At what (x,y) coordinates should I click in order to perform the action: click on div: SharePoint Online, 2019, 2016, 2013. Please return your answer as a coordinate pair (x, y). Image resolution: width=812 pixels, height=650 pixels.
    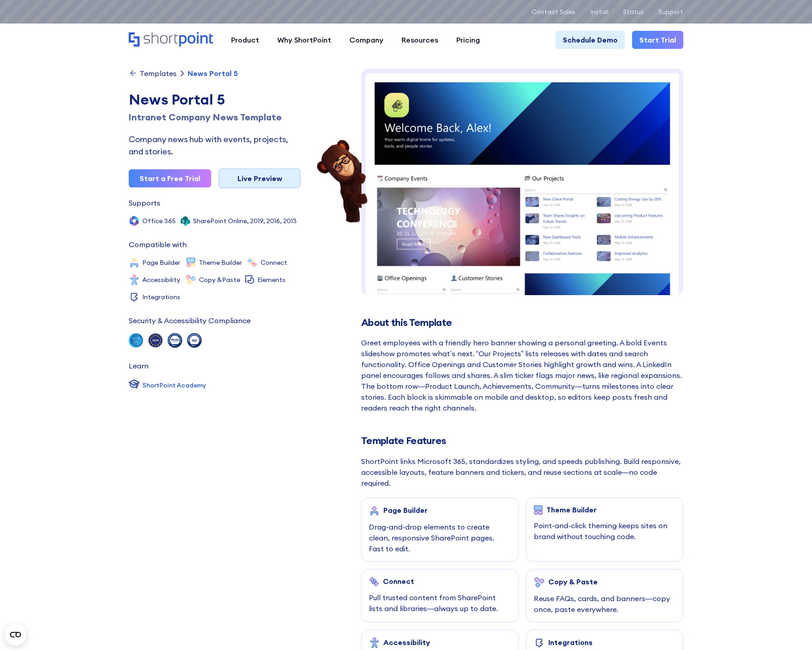
    Looking at the image, I should click on (245, 221).